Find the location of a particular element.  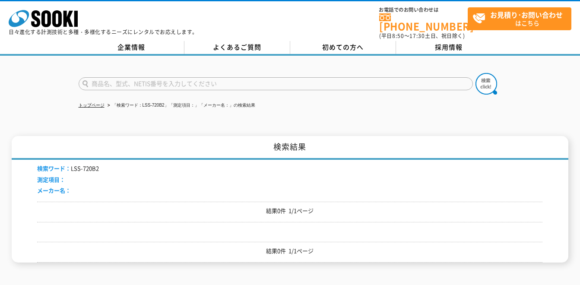

span: メーカー名： is located at coordinates (54, 190).